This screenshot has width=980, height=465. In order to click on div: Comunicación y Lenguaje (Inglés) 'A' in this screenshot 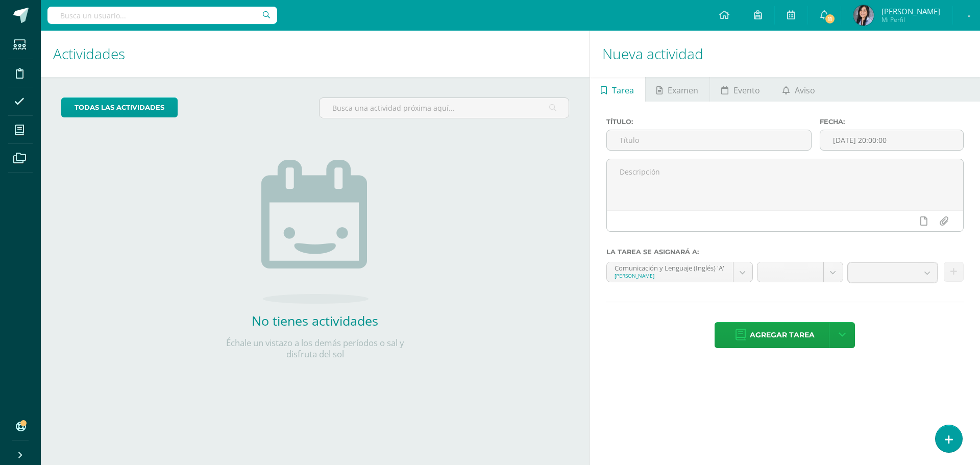, I will do `click(670, 267)`.